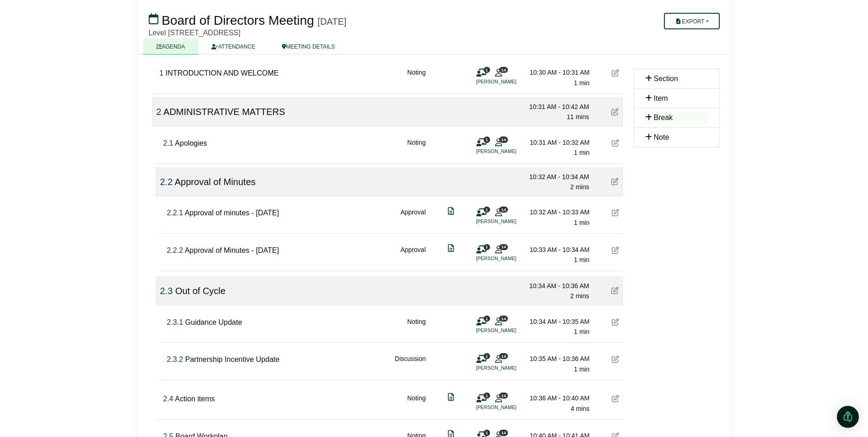 This screenshot has width=868, height=437. What do you see at coordinates (557, 286) in the screenshot?
I see `div: 10:34 AM - 10:36 AM` at bounding box center [557, 286].